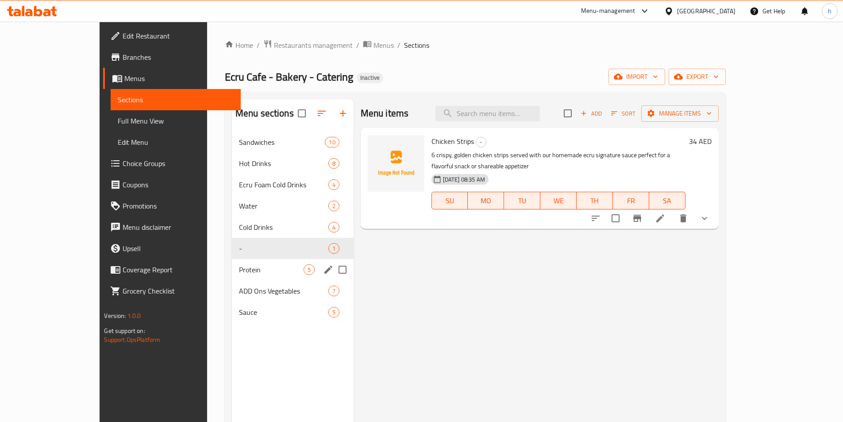 The image size is (843, 422). I want to click on span: Sort sections, so click(322, 113).